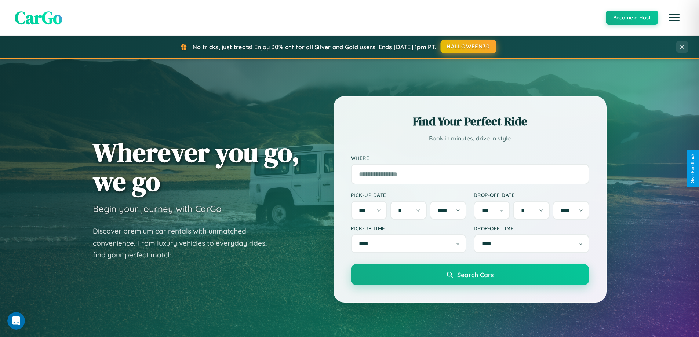 This screenshot has height=337, width=699. I want to click on button: Open menu, so click(674, 18).